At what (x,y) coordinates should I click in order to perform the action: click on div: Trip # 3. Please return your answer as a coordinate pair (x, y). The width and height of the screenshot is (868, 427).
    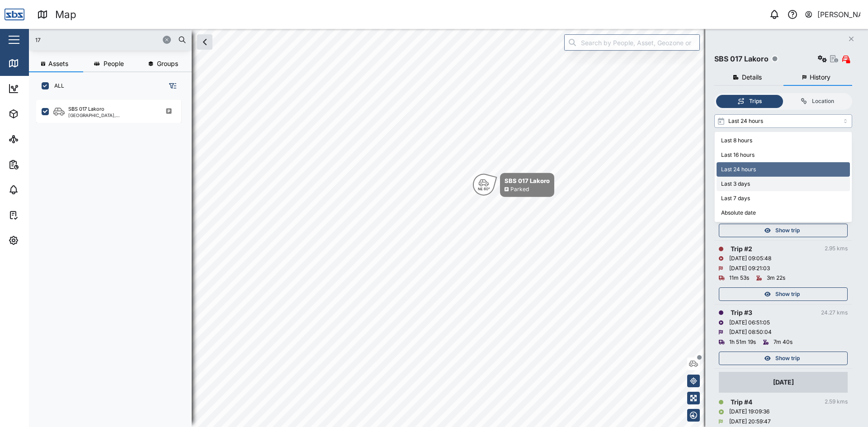
    Looking at the image, I should click on (741, 313).